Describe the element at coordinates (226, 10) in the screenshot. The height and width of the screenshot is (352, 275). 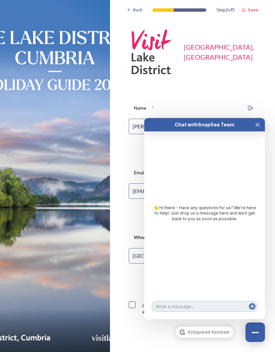
I see `span: Step 2 of 5` at that location.